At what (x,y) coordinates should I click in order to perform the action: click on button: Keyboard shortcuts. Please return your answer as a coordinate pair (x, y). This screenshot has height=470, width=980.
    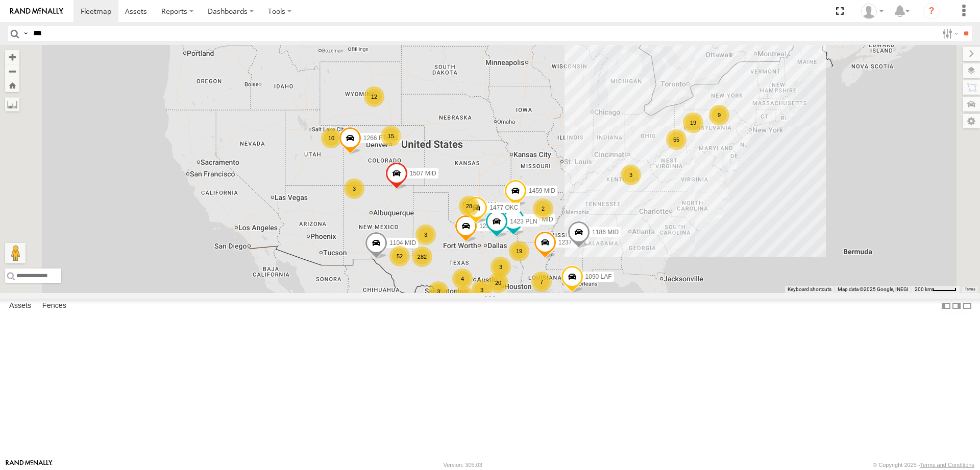
    Looking at the image, I should click on (809, 289).